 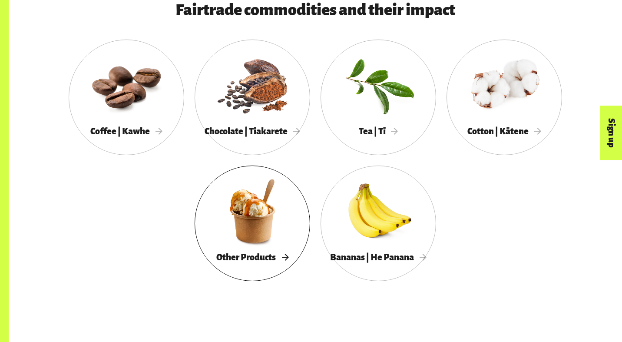 I want to click on span: Bananas | He Panana, so click(x=379, y=257).